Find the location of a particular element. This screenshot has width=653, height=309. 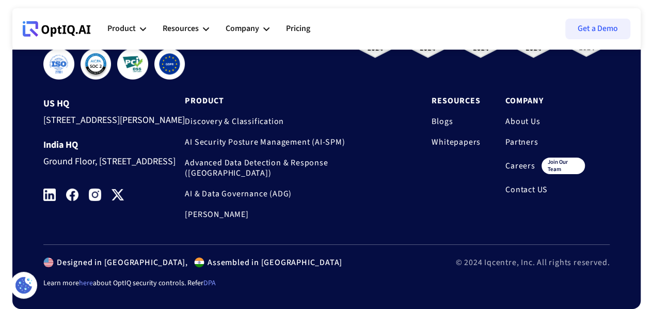

a: Contact US is located at coordinates (545, 189).